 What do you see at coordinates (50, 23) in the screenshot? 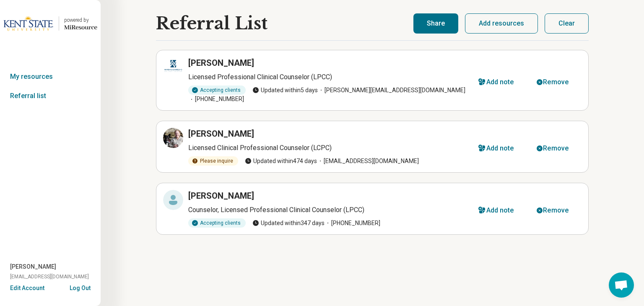
I see `a: Kent State Universitypowered by` at bounding box center [50, 23].